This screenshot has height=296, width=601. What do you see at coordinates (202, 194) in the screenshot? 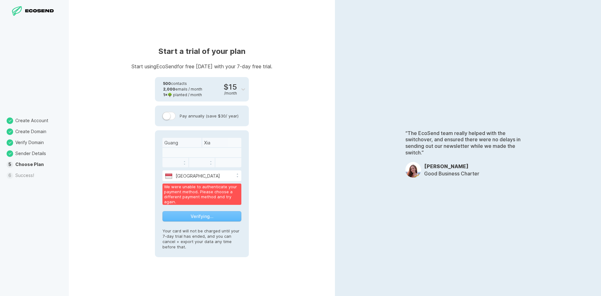
I see `div: We were unable to authenticate your payment method. Please choose a different payment method and ...` at bounding box center [202, 194].